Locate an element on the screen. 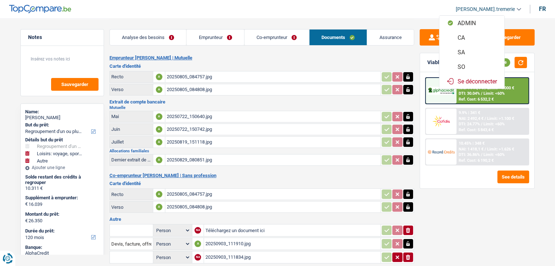 The height and width of the screenshot is (266, 555). label: Supplément à emprunter: is located at coordinates (61, 198).